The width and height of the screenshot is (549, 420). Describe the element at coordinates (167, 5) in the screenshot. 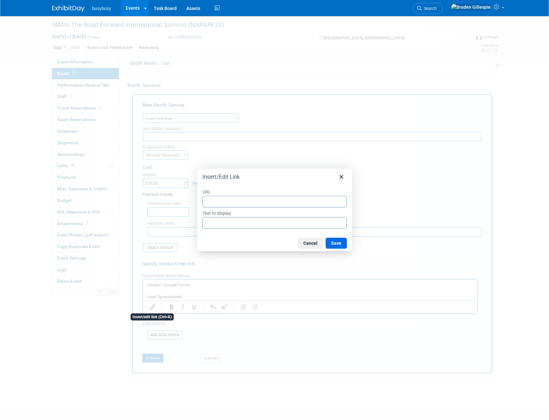

I see `p: Vendor: Google Forms` at that location.